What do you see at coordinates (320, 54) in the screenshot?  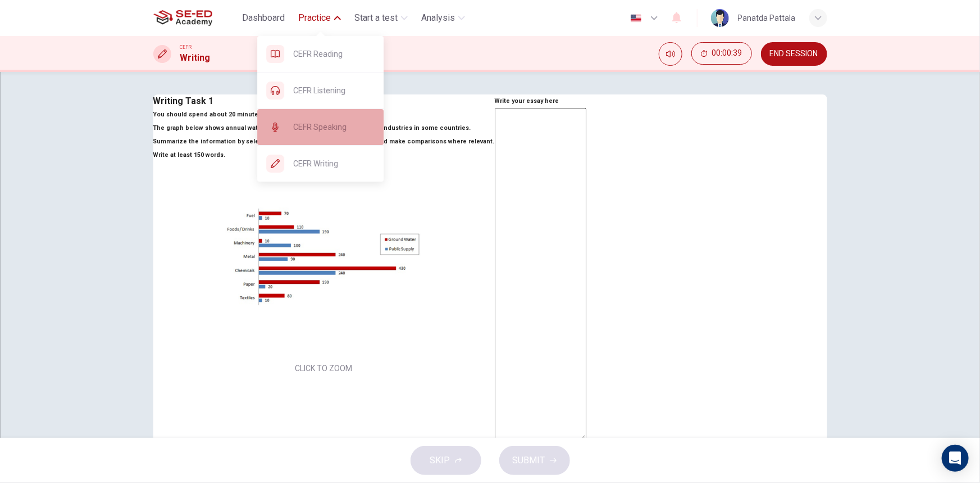 I see `div: CEFR Reading` at bounding box center [320, 54].